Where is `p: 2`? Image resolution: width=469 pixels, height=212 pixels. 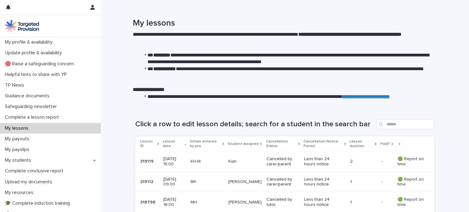
p: 2 is located at coordinates (363, 161).